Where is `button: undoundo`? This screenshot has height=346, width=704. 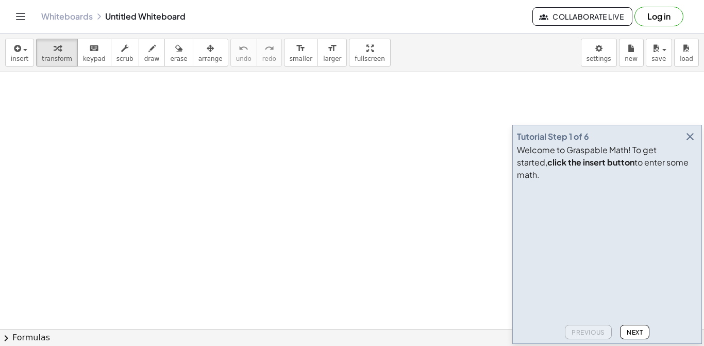 button: undoundo is located at coordinates (244, 53).